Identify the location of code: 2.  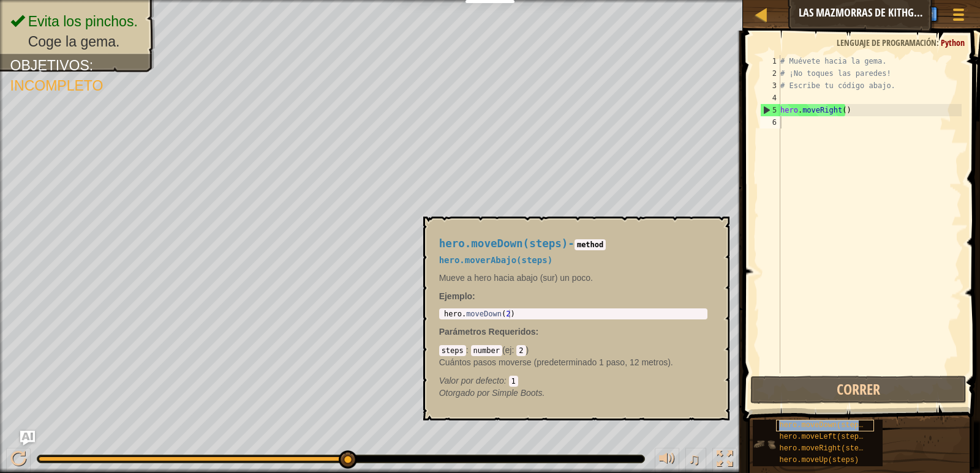
(521, 351).